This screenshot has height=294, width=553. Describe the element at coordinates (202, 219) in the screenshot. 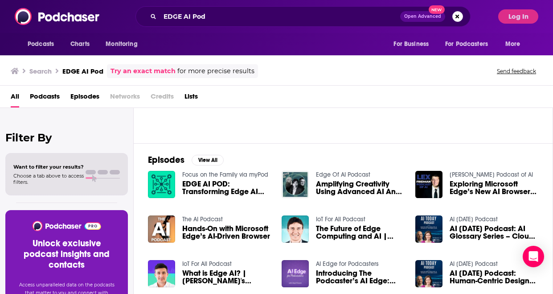

I see `a: The AI Podcast` at that location.